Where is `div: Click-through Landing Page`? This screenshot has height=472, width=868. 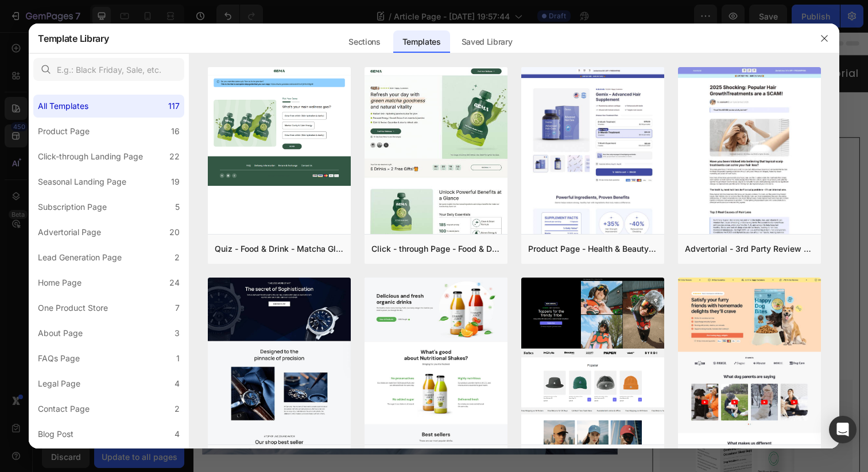 div: Click-through Landing Page is located at coordinates (90, 157).